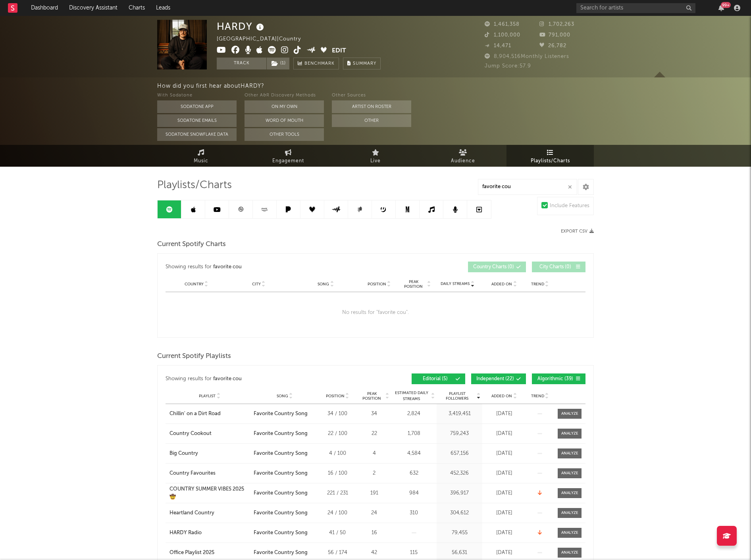  Describe the element at coordinates (242, 26) in the screenshot. I see `div: HARDY` at that location.